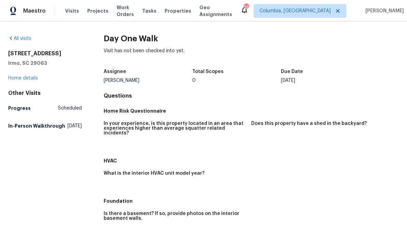 The image size is (407, 244). What do you see at coordinates (45, 93) in the screenshot?
I see `div: Other Visits` at bounding box center [45, 93].